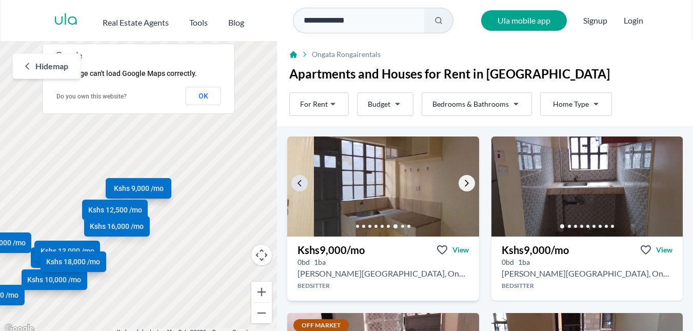  I want to click on span: Kshs 16,000 /mo, so click(117, 226).